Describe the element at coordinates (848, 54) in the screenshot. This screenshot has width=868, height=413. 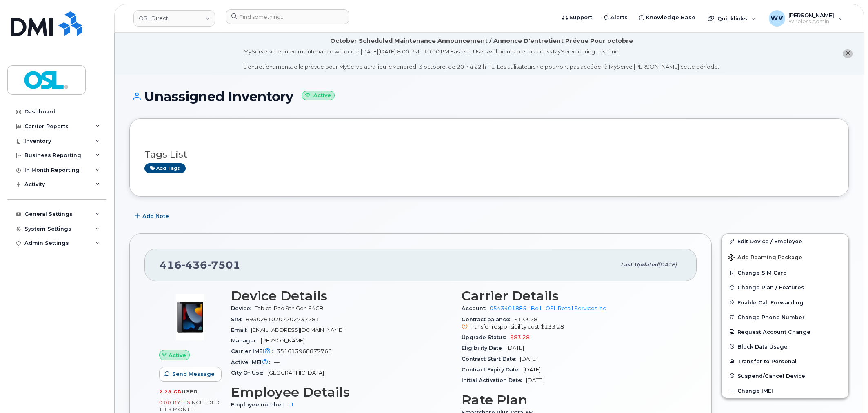
I see `button: close notification` at that location.